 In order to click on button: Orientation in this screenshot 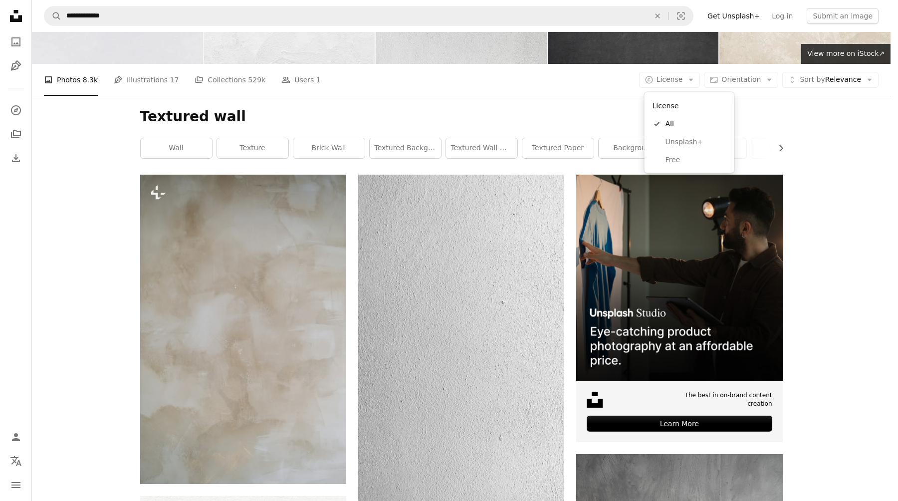, I will do `click(741, 80)`.